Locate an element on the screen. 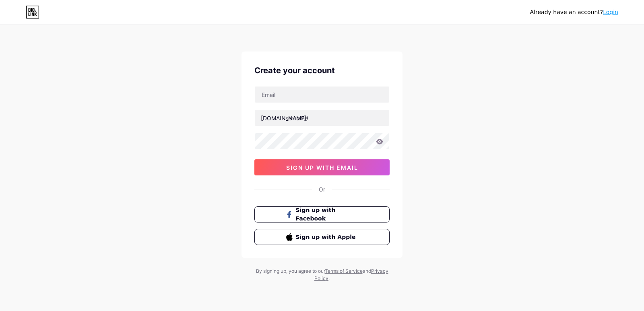  a: Terms of Service is located at coordinates (344, 271).